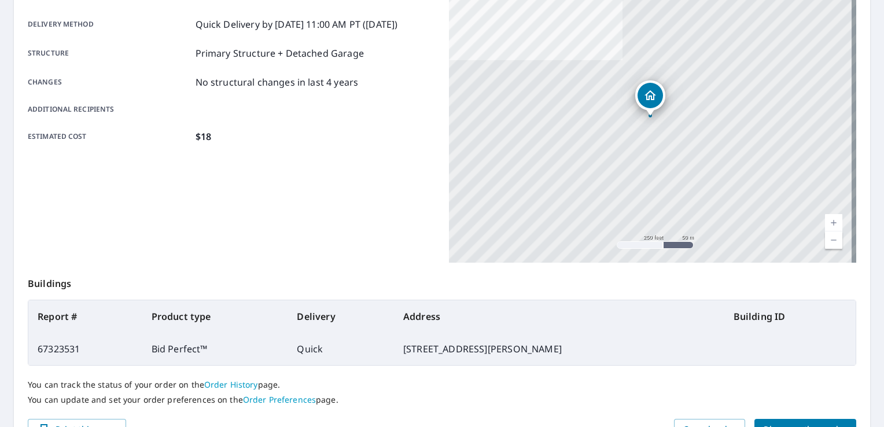 This screenshot has height=427, width=884. Describe the element at coordinates (231, 384) in the screenshot. I see `a: Order History` at that location.